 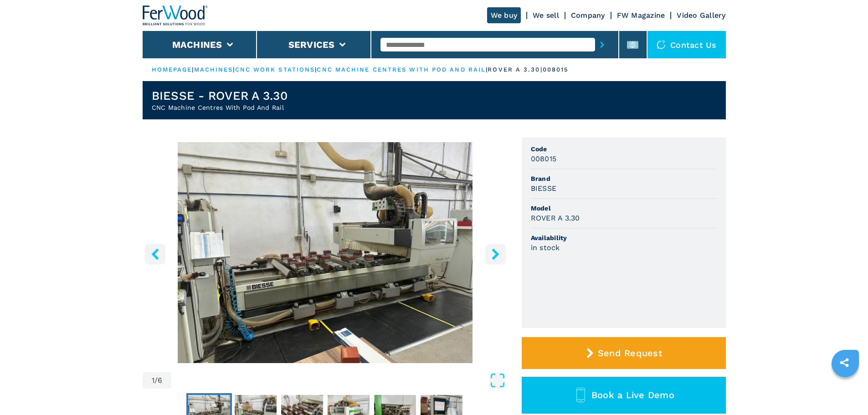 I want to click on span: Model, so click(x=624, y=208).